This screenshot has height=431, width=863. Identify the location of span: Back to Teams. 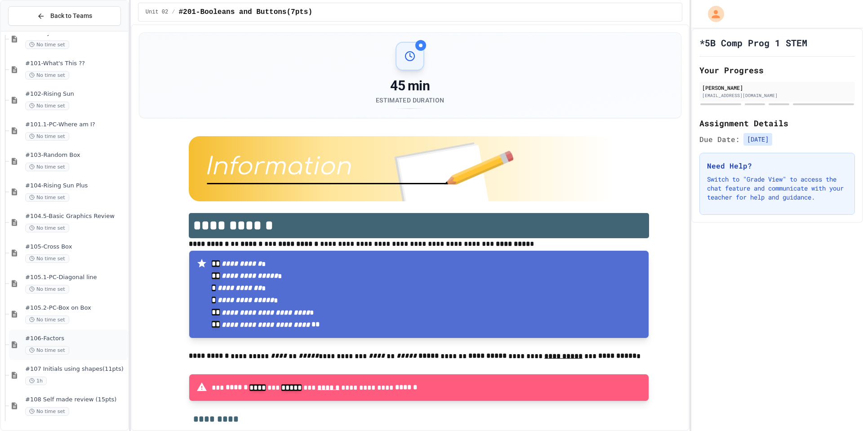
(71, 16).